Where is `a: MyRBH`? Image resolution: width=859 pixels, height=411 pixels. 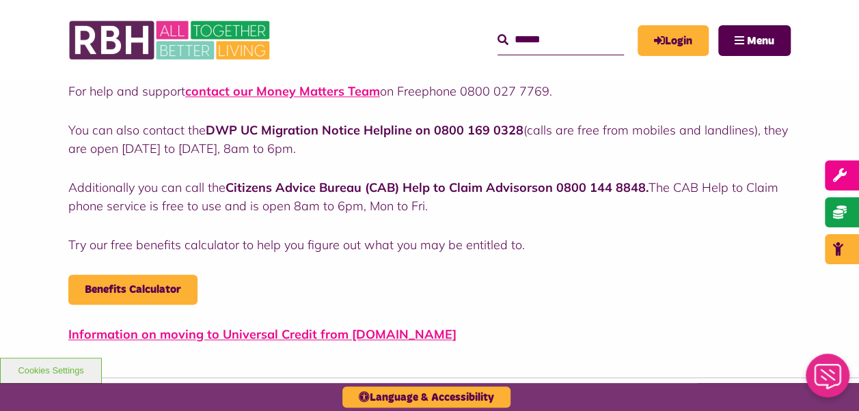
a: MyRBH is located at coordinates (673, 40).